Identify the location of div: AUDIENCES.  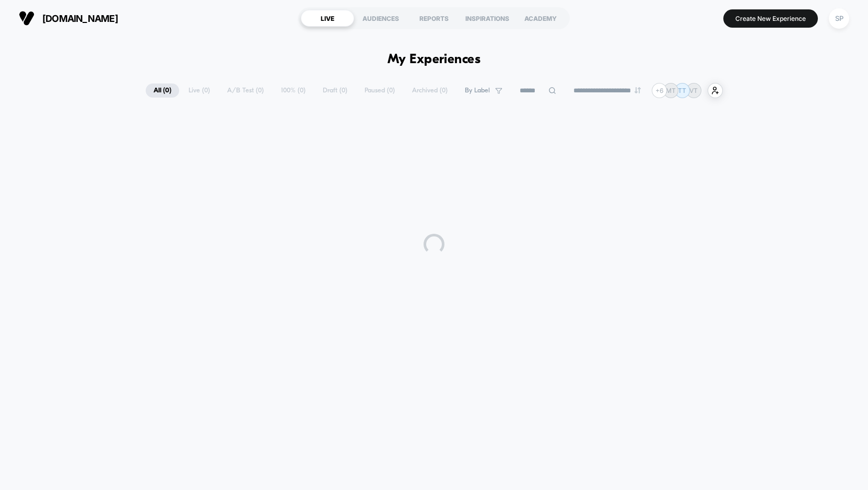
(381, 18).